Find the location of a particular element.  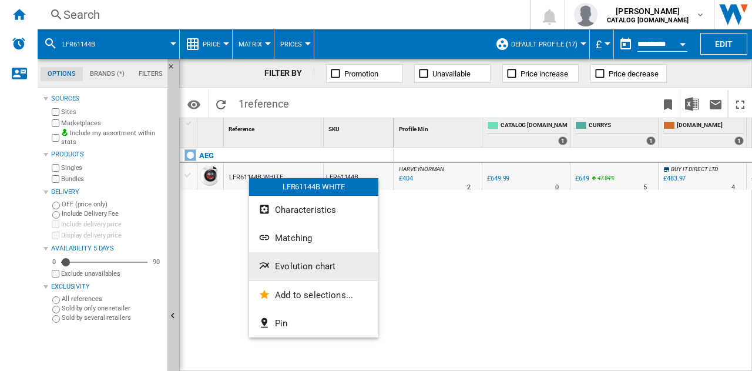

span: Pin is located at coordinates (281, 323).